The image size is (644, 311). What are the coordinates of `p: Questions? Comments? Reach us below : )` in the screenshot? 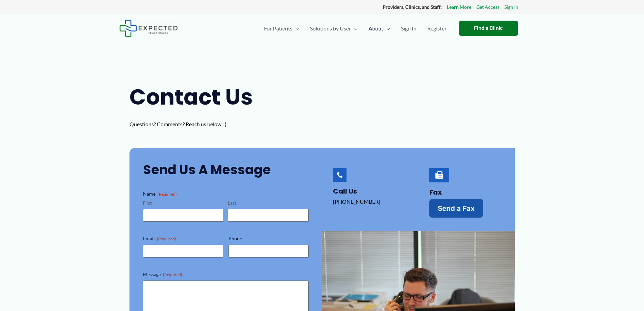 It's located at (199, 124).